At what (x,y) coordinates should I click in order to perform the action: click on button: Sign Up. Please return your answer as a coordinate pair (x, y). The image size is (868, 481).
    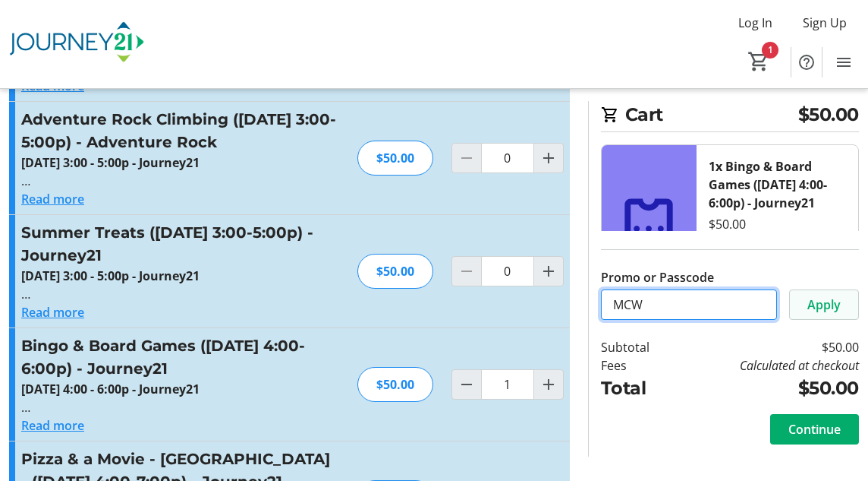
    Looking at the image, I should click on (825, 23).